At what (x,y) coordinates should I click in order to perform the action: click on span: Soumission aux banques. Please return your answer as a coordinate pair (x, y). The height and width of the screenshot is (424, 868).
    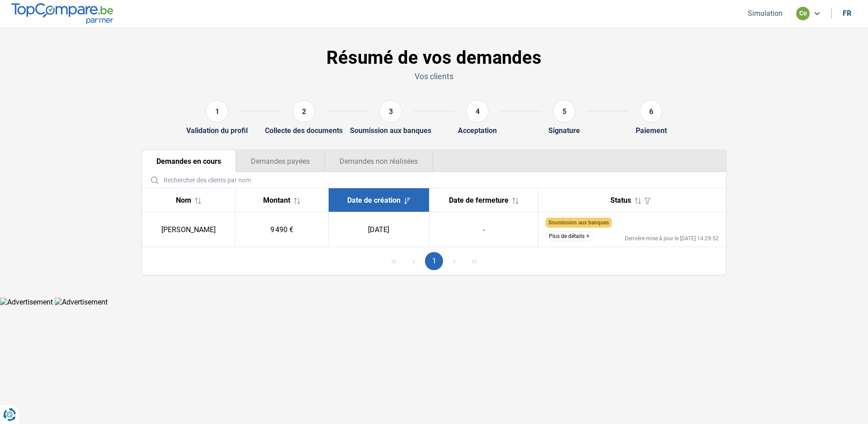
    Looking at the image, I should click on (579, 222).